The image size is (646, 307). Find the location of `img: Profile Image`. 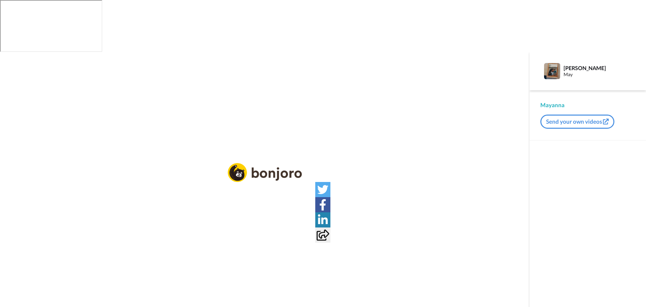

img: Profile Image is located at coordinates (552, 71).